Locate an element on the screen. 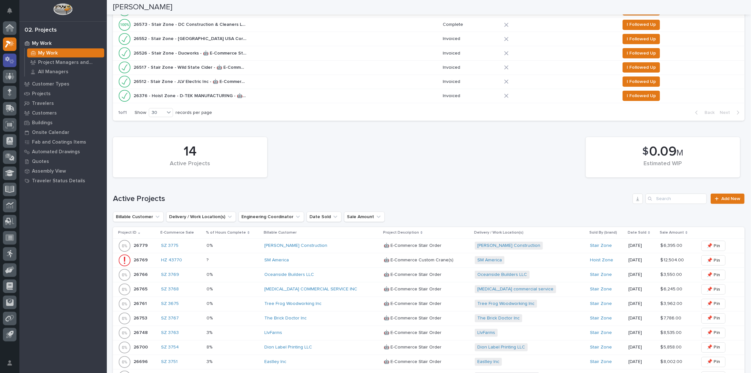 Image resolution: width=751 pixels, height=373 pixels. p: 26766 is located at coordinates (141, 274).